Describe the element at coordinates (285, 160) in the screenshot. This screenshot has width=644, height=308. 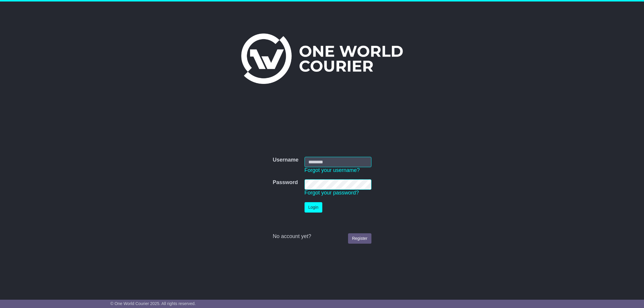
I see `label: Username` at that location.